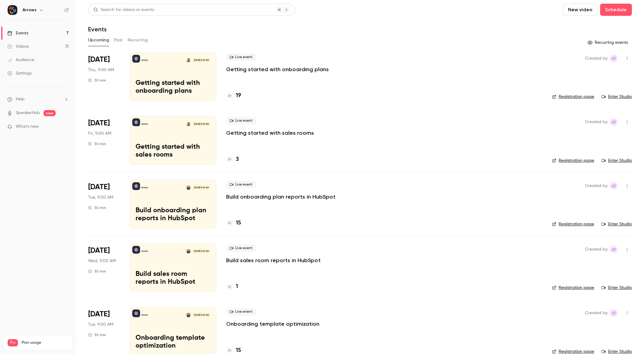 The height and width of the screenshot is (354, 644). What do you see at coordinates (123, 10) in the screenshot?
I see `div: Search for videos or events` at bounding box center [123, 10].